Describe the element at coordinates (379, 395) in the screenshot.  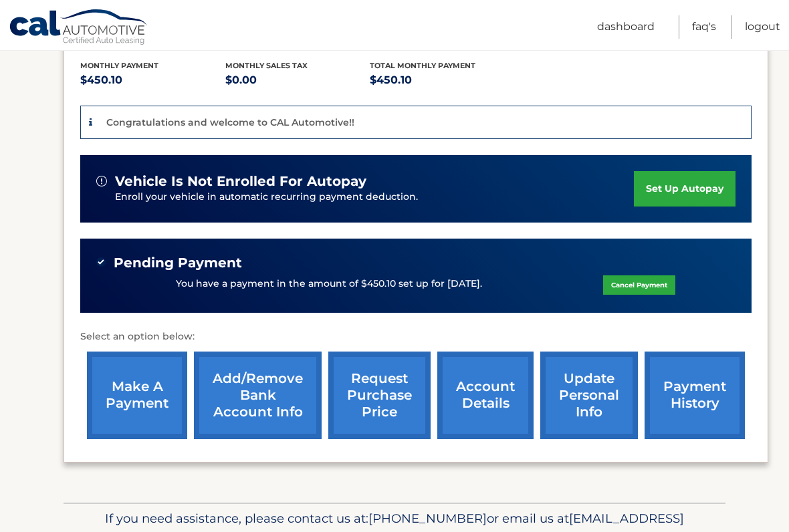
I see `a: request purchase price` at that location.